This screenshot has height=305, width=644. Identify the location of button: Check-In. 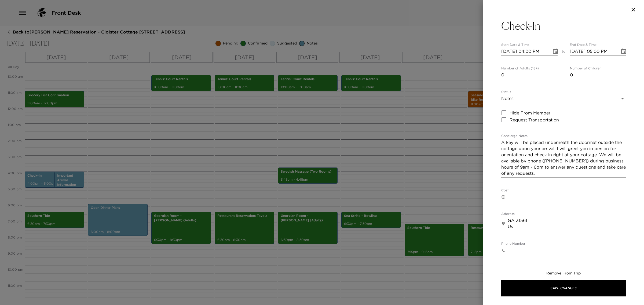
(564, 26).